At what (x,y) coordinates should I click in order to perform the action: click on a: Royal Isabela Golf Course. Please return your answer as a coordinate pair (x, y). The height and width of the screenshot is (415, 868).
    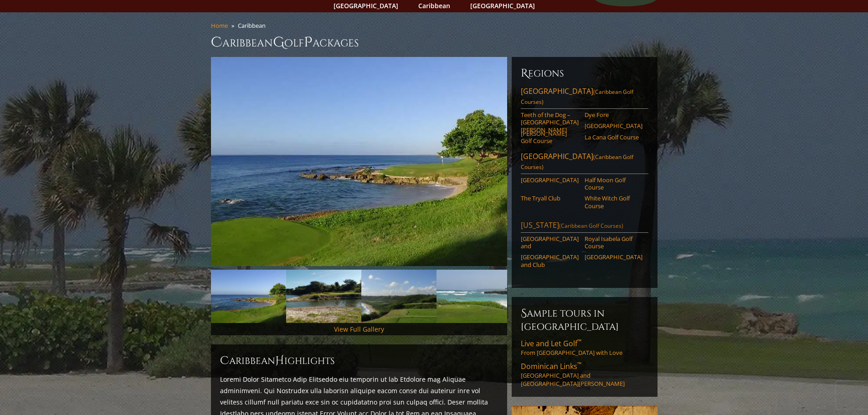
    Looking at the image, I should click on (613, 242).